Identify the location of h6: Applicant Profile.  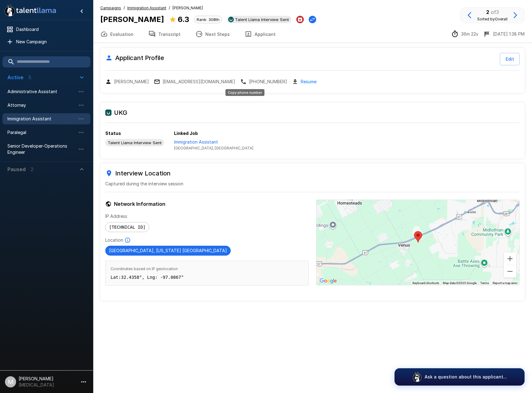
(135, 58).